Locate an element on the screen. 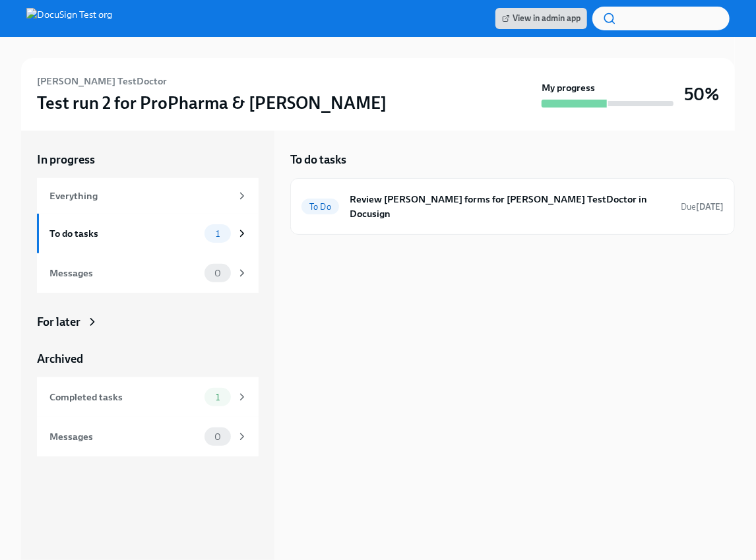  div: Everything is located at coordinates (140, 196).